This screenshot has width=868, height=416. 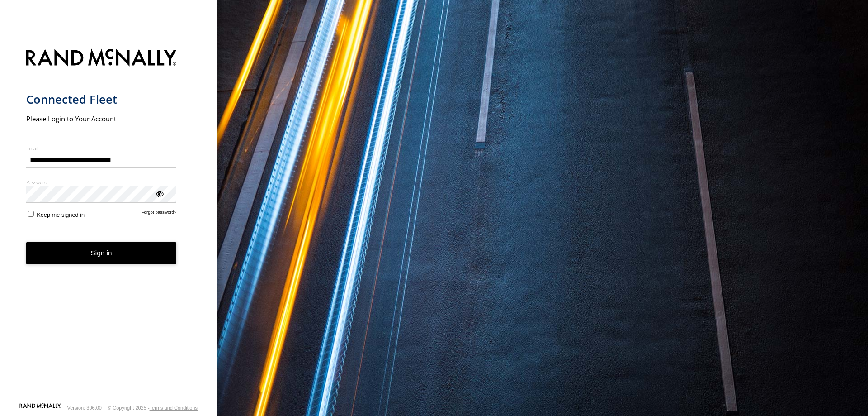 What do you see at coordinates (159, 193) in the screenshot?
I see `div: ViewPassword` at bounding box center [159, 193].